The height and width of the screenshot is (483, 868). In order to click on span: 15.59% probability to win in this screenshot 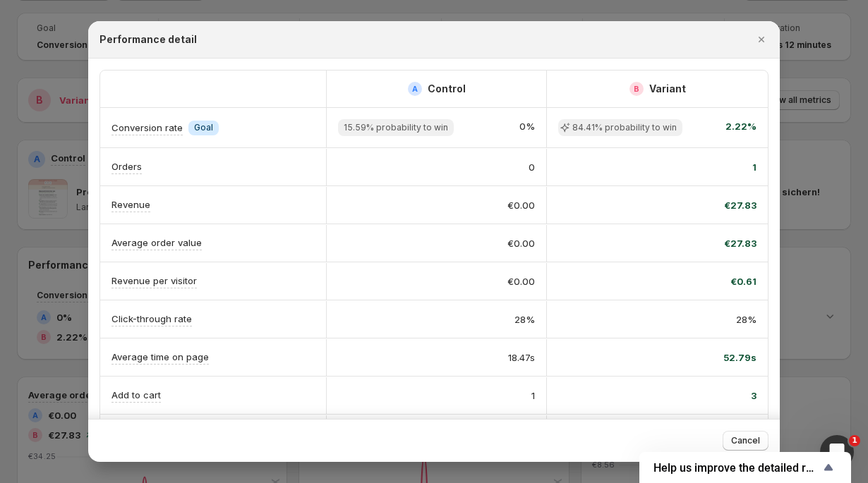, I will do `click(396, 127)`.